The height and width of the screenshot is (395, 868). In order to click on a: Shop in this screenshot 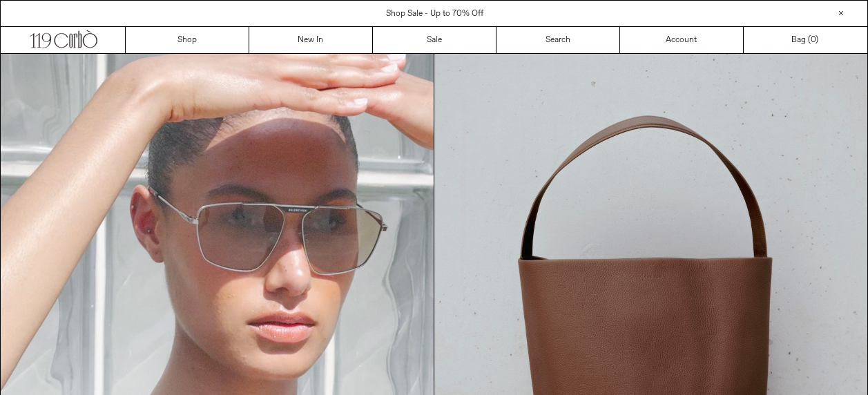, I will do `click(187, 40)`.